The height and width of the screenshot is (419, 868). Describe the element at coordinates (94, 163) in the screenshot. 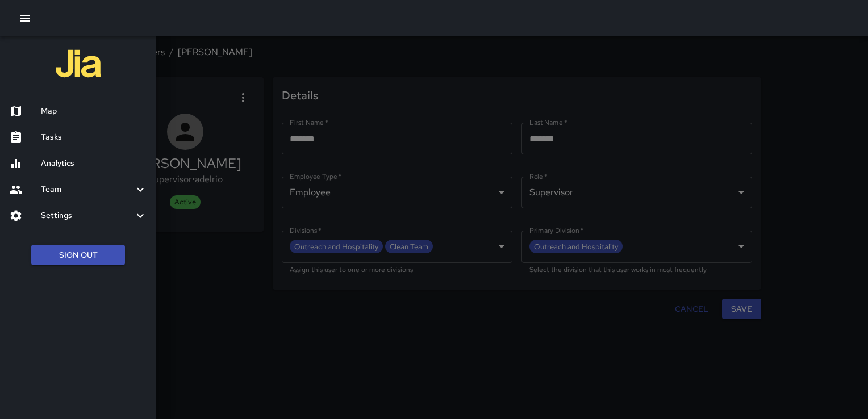

I see `h6: Analytics` at that location.